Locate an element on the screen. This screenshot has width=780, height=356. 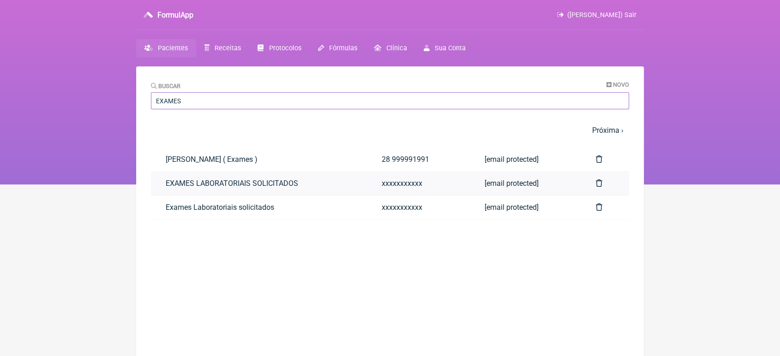
span: Fórmulas is located at coordinates (343, 48).